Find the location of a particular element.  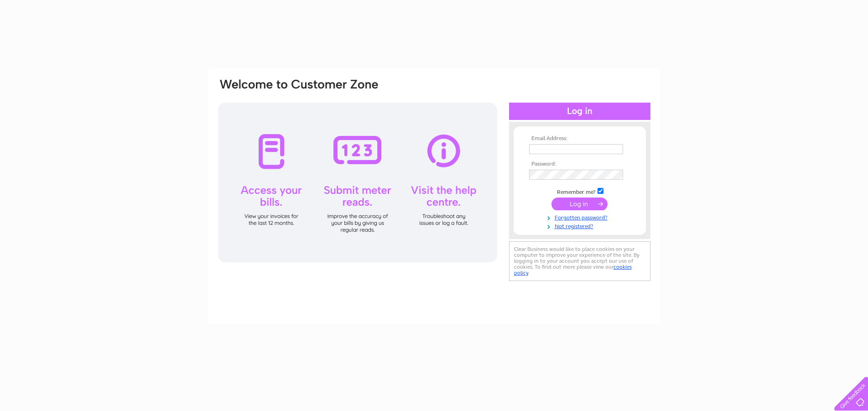

a: cookies policy is located at coordinates (572, 270).